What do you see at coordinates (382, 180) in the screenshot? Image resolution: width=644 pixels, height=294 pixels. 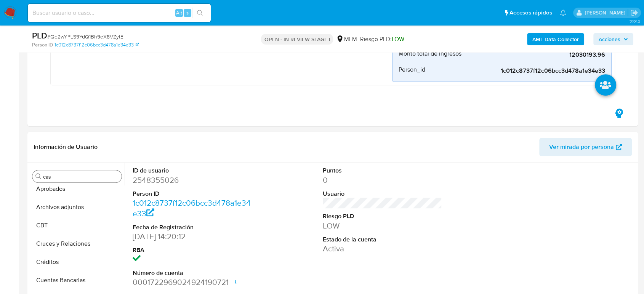 I see `dd: 0` at bounding box center [382, 180].